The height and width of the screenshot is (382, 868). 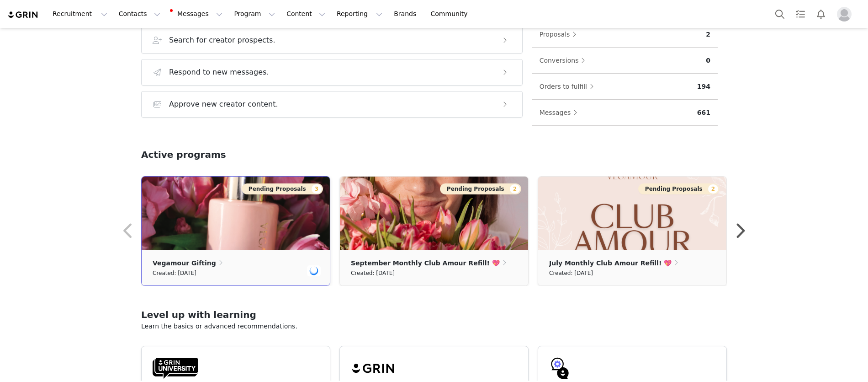 I want to click on button: Notifications, so click(x=820, y=14).